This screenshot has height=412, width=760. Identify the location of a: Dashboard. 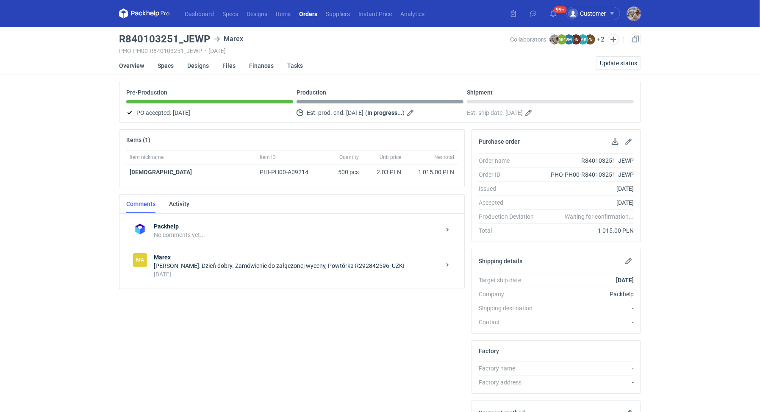
(199, 14).